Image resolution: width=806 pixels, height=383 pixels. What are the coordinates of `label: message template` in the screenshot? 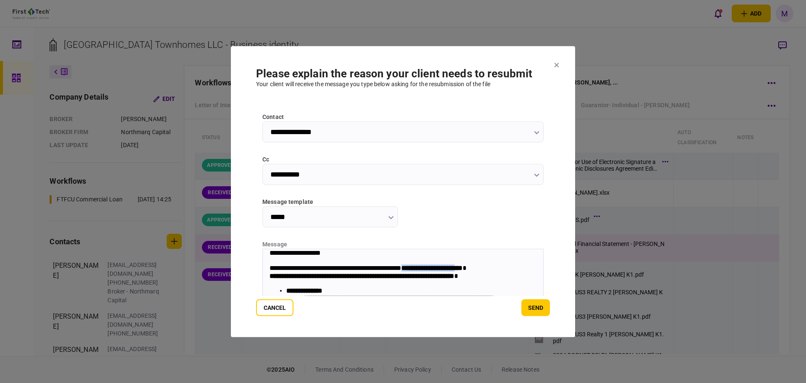 It's located at (330, 201).